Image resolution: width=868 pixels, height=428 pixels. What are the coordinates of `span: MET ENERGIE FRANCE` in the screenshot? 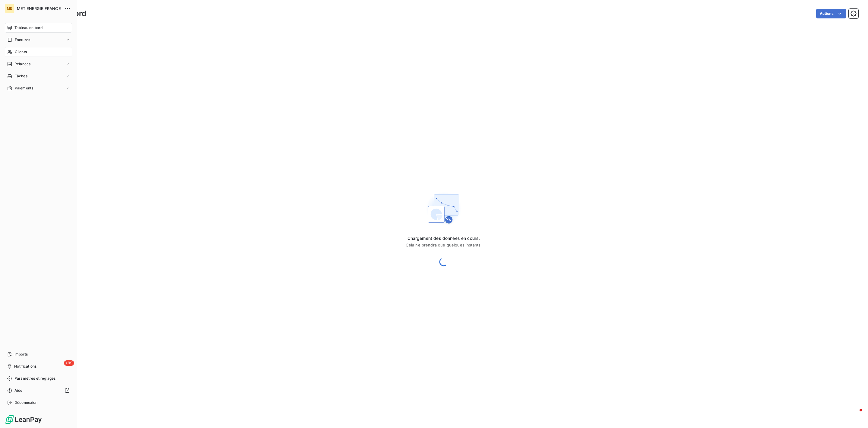 It's located at (39, 9).